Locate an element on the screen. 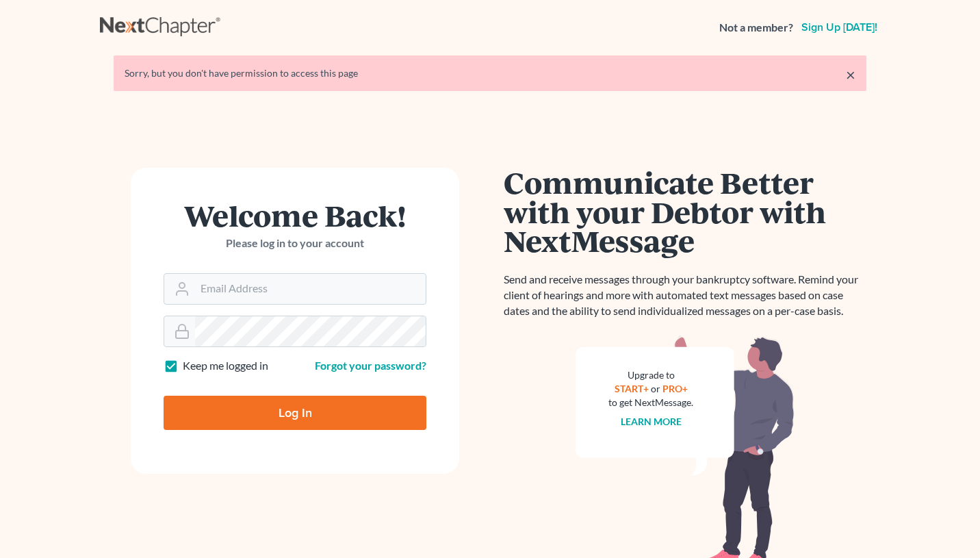 The width and height of the screenshot is (980, 558). label: Keep me logged in is located at coordinates (225, 366).